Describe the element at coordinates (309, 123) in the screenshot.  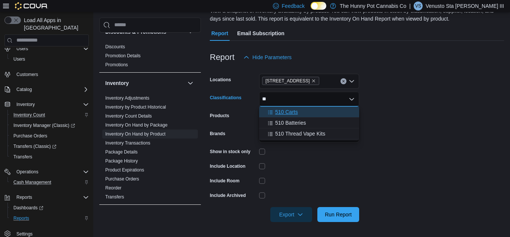
I see `button: 510 Batteries` at that location.